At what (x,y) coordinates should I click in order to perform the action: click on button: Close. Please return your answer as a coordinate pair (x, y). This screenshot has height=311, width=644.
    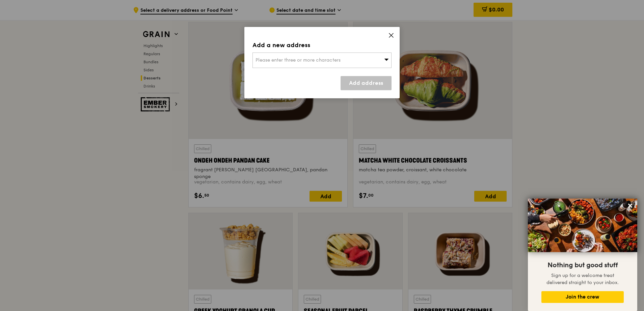
    Looking at the image, I should click on (630, 206).